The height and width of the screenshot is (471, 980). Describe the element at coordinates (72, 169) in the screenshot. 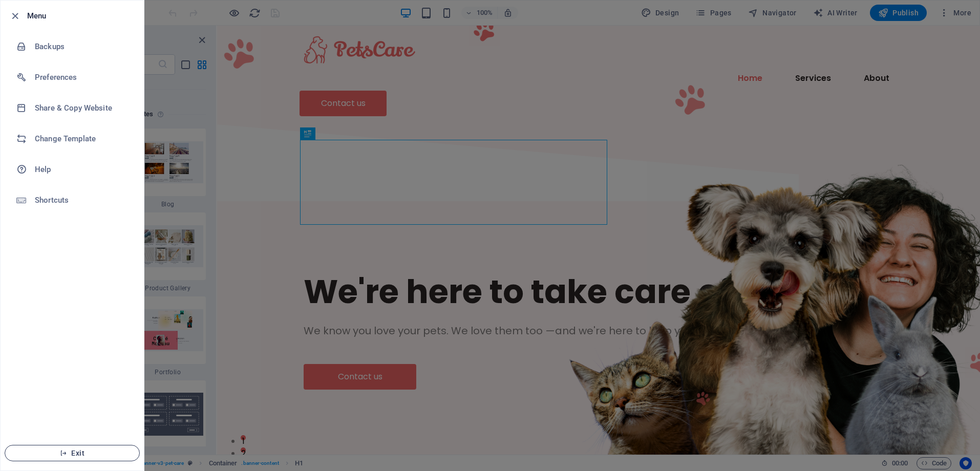

I see `a: Help` at that location.